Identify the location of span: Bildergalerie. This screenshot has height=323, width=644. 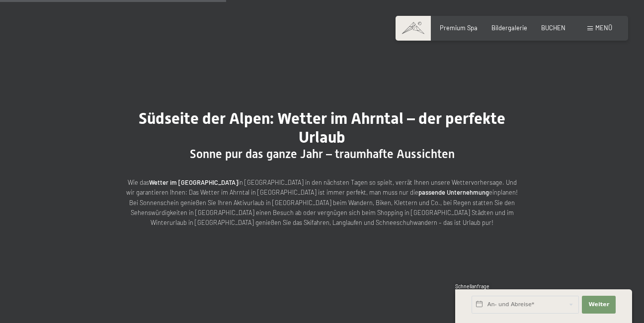
(509, 27).